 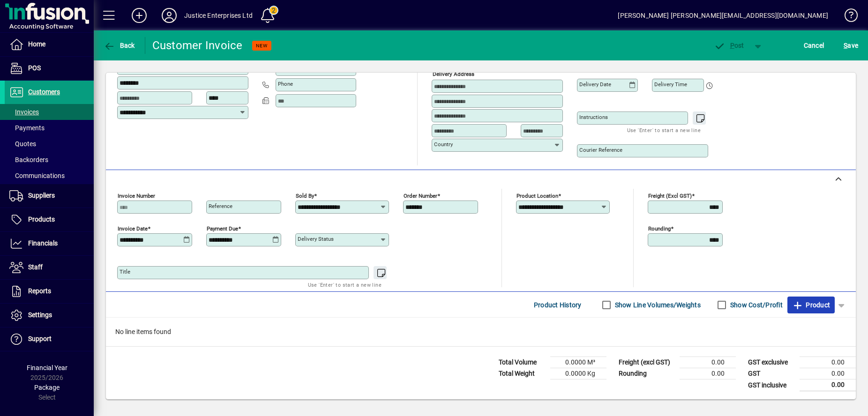 What do you see at coordinates (811, 305) in the screenshot?
I see `button: Product` at bounding box center [811, 305].